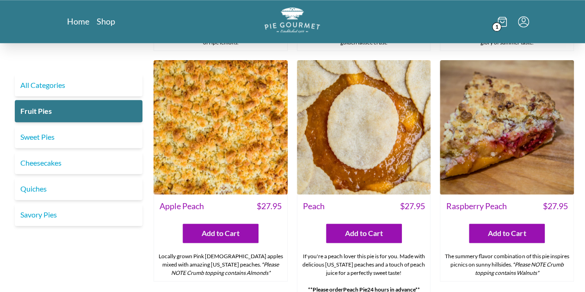 The width and height of the screenshot is (585, 292). Describe the element at coordinates (314, 206) in the screenshot. I see `span: Peach` at that location.